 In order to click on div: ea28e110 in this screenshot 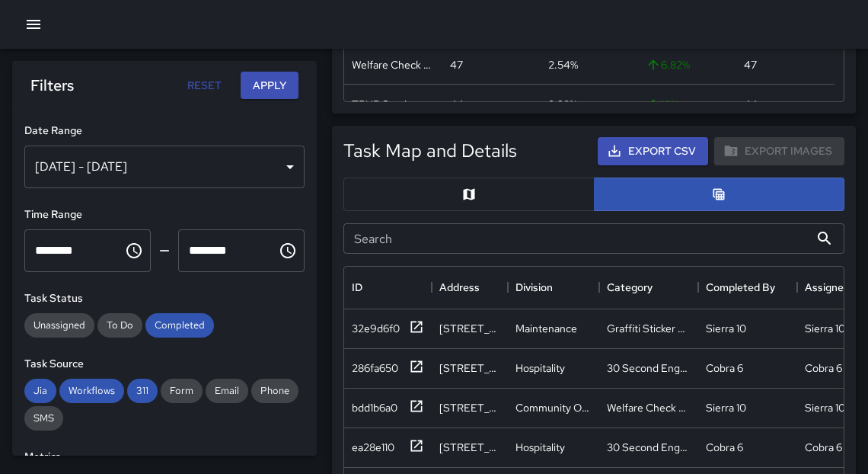, I will do `click(373, 447)`.